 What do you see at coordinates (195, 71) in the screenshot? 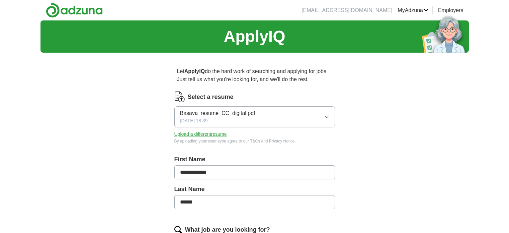
I see `strong: ApplyIQ` at bounding box center [195, 71].